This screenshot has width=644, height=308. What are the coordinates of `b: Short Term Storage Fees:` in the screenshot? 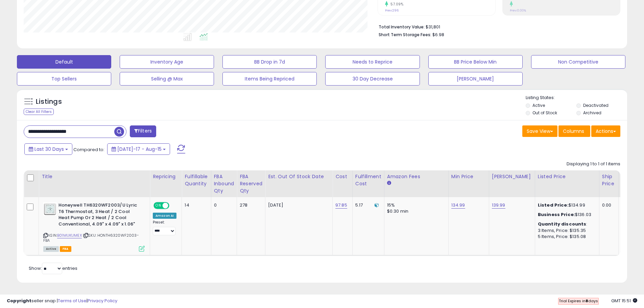 It's located at (405, 34).